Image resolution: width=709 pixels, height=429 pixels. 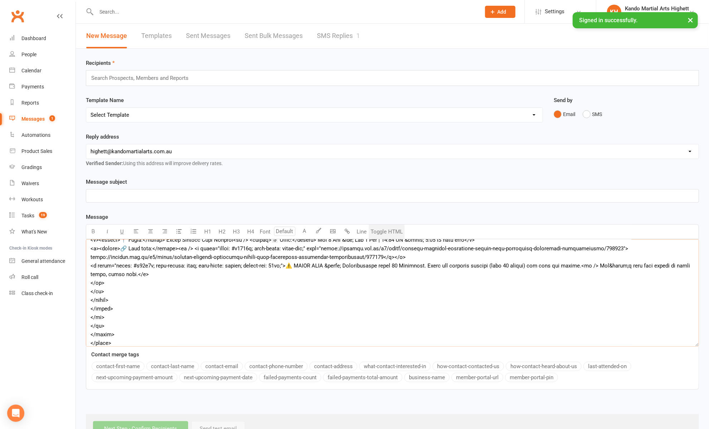 What do you see at coordinates (222, 366) in the screenshot?
I see `button: contact-email` at bounding box center [222, 366].